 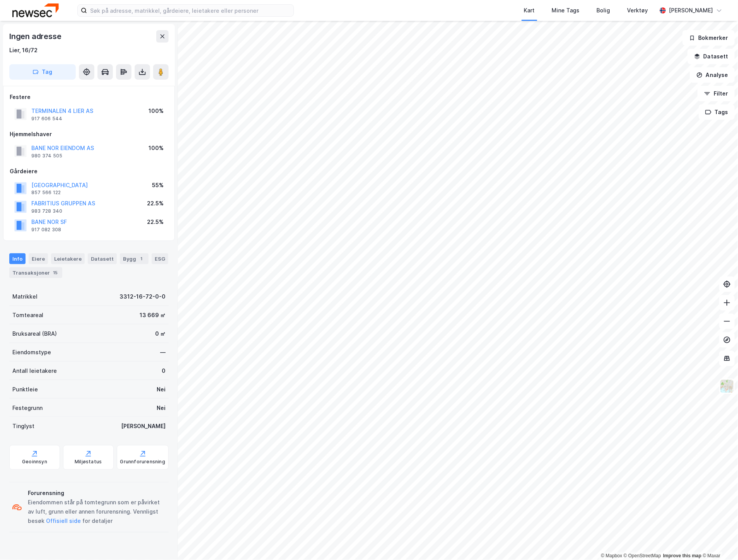 I want to click on div: Festere, so click(x=89, y=97).